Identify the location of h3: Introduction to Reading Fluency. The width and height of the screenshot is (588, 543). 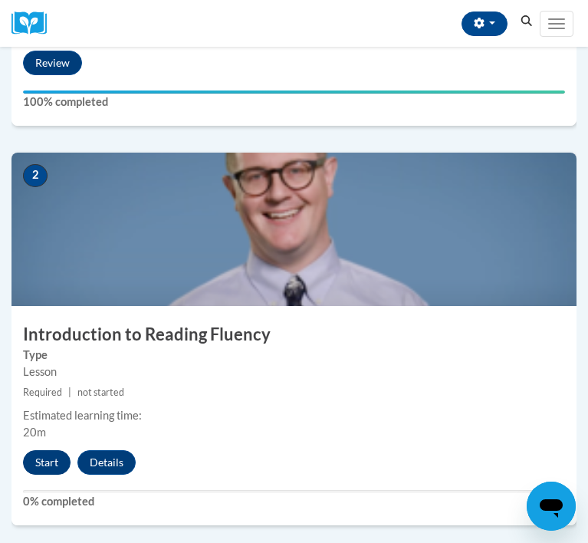
(294, 334).